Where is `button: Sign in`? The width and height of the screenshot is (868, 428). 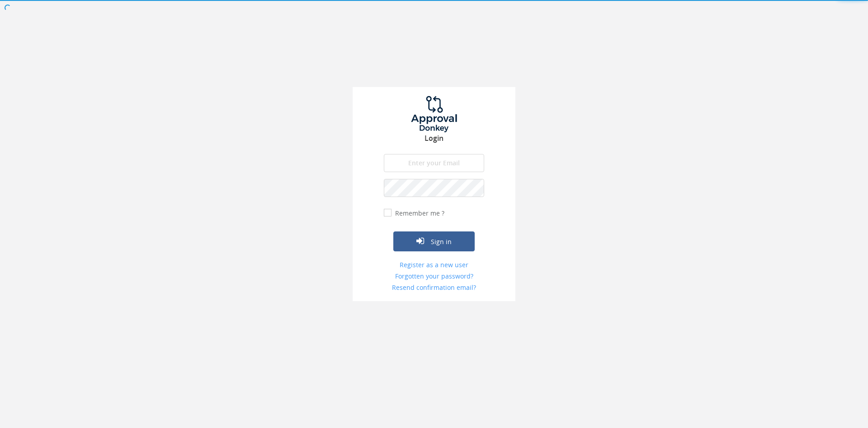 button: Sign in is located at coordinates (434, 241).